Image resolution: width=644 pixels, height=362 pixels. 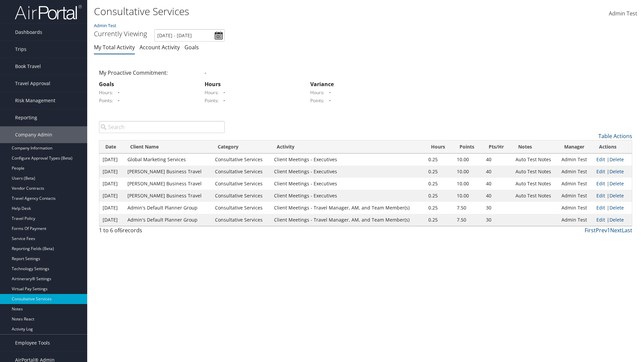 I want to click on img: airportal-logo.png, so click(x=49, y=12).